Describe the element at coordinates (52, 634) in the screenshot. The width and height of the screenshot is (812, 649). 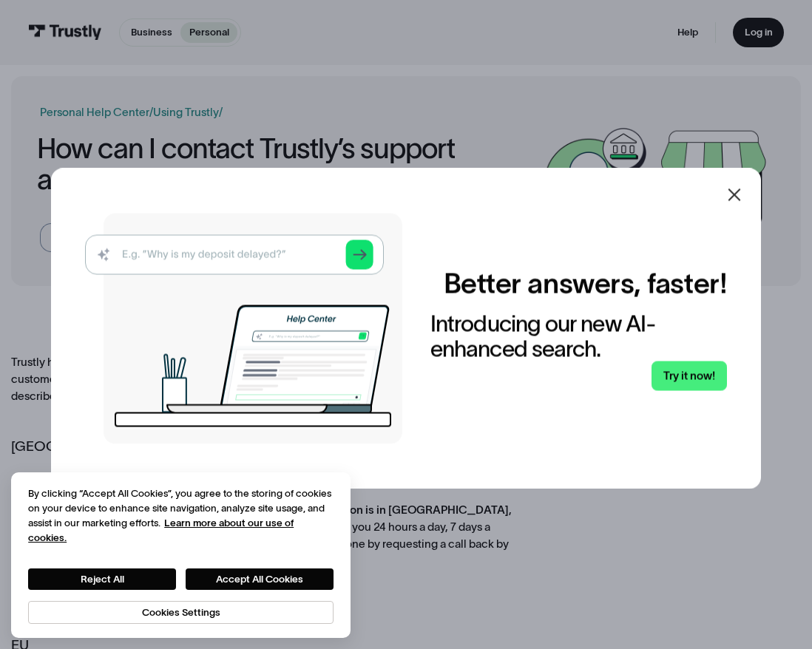
I see `aside: Language selected: English (United States)` at that location.